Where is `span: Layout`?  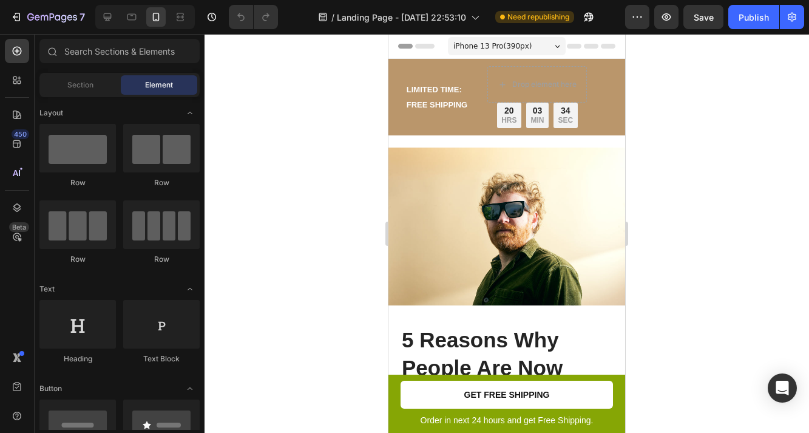 span: Layout is located at coordinates (51, 113).